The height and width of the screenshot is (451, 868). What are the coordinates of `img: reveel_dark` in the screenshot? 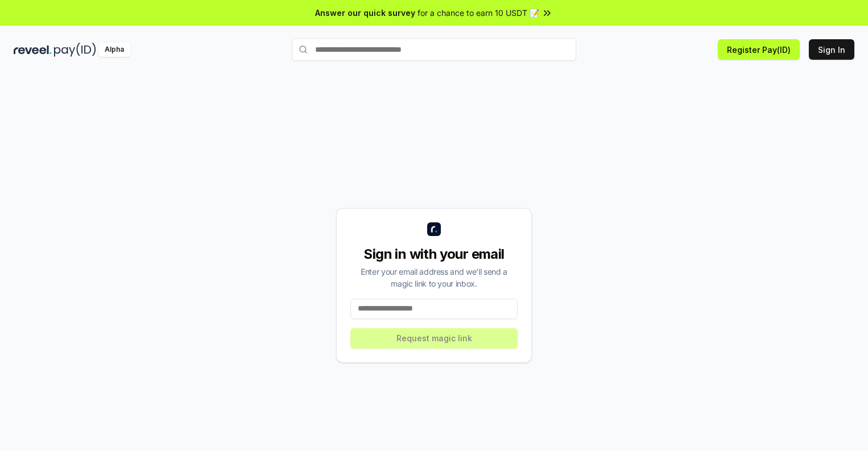 It's located at (32, 49).